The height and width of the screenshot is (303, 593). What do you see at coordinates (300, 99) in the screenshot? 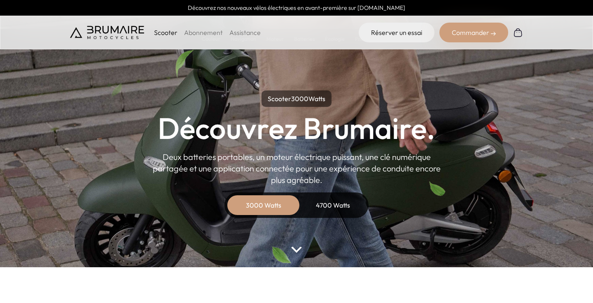
I see `span: 3000` at bounding box center [300, 99].